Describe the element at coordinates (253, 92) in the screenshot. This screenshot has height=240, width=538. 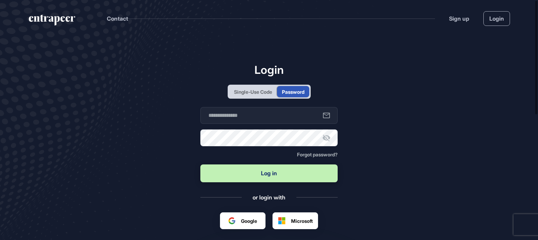
I see `div: Single-Use Code` at that location.